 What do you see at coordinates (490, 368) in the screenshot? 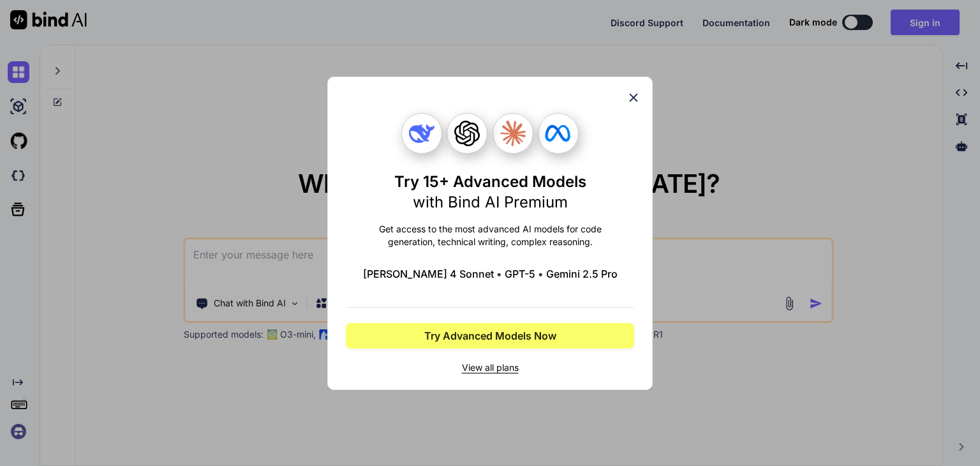
I see `span: View all plans` at bounding box center [490, 368].